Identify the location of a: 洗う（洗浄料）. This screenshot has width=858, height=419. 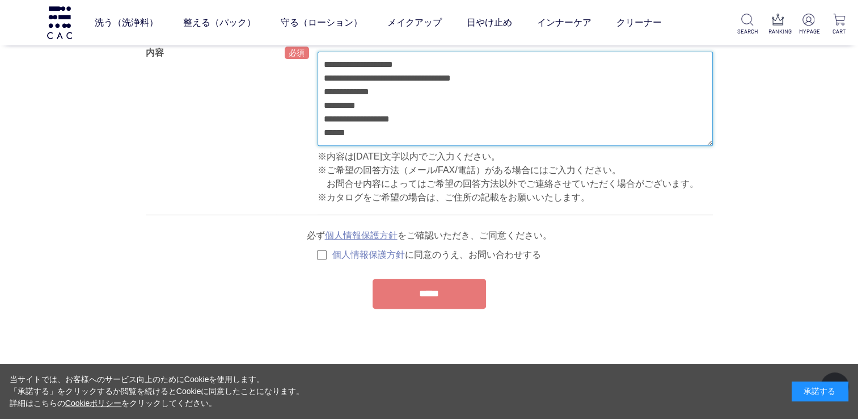
(126, 23).